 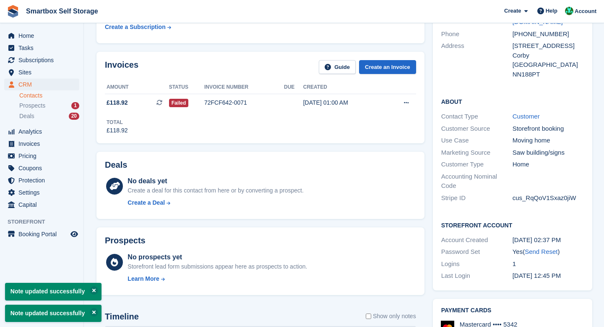 I want to click on h2: Storefront Account, so click(x=513, y=225).